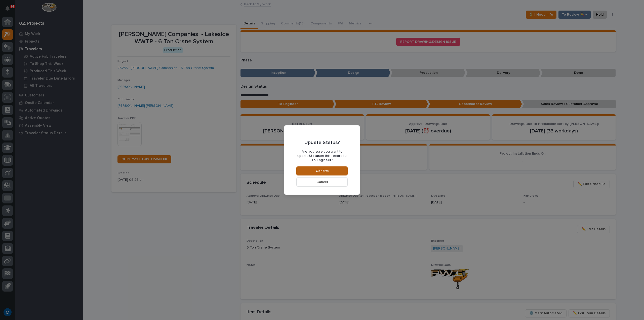 The width and height of the screenshot is (644, 320). I want to click on p: Update Status?, so click(322, 143).